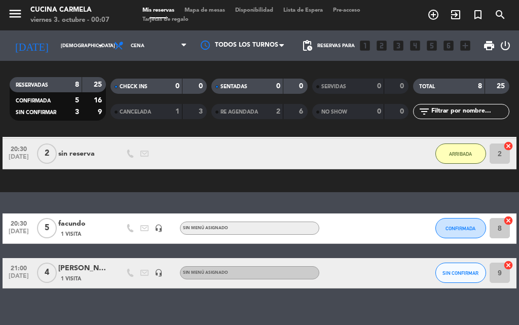 The width and height of the screenshot is (519, 325). I want to click on strong: 9, so click(101, 112).